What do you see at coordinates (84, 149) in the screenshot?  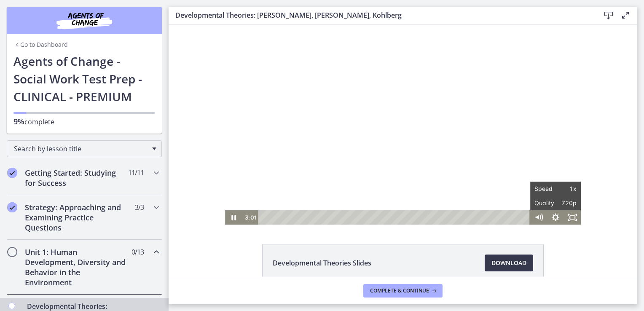 I see `div: Search by lesson title` at bounding box center [84, 149].